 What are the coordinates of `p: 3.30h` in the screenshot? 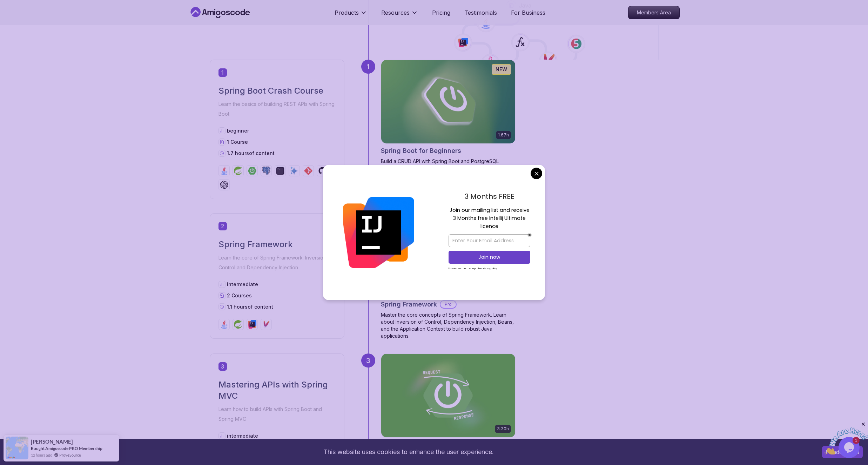 It's located at (503, 429).